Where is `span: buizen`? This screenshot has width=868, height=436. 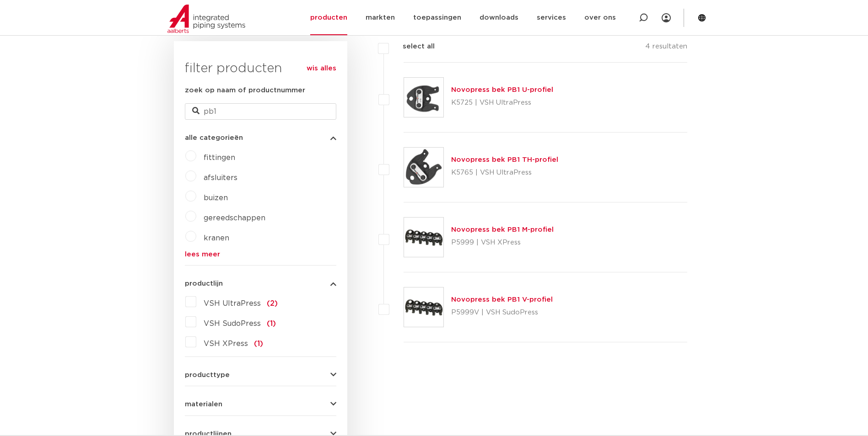 span: buizen is located at coordinates (215, 198).